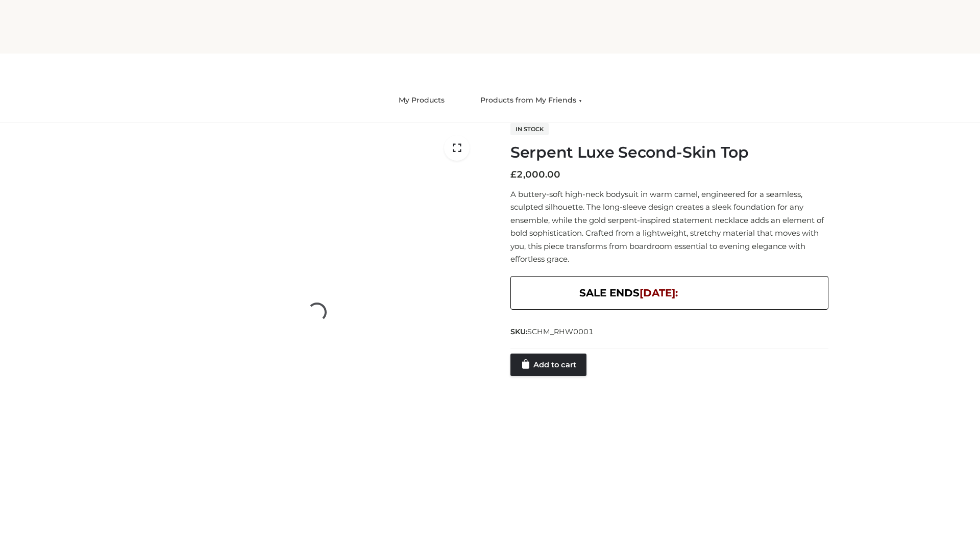 Image resolution: width=980 pixels, height=551 pixels. Describe the element at coordinates (531, 101) in the screenshot. I see `a: Products from My Friends` at that location.